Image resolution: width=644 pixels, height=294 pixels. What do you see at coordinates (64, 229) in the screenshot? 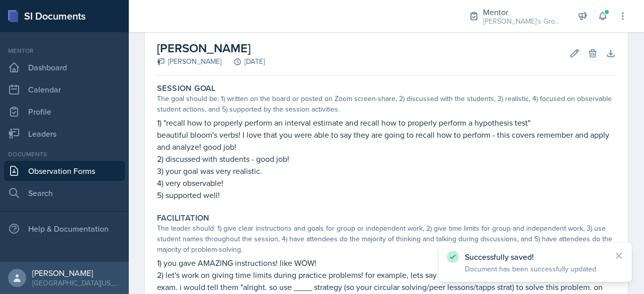
I see `div: Help & Documentation` at bounding box center [64, 229].